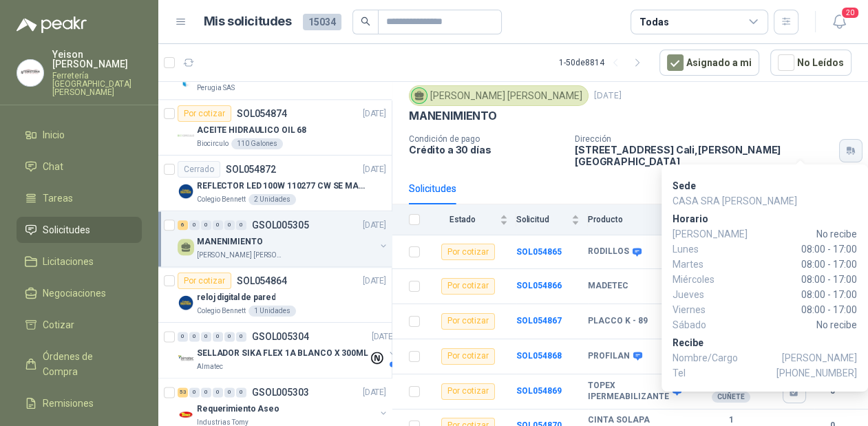 Image resolution: width=868 pixels, height=426 pixels. Describe the element at coordinates (700, 310) in the screenshot. I see `span: Viernes` at that location.